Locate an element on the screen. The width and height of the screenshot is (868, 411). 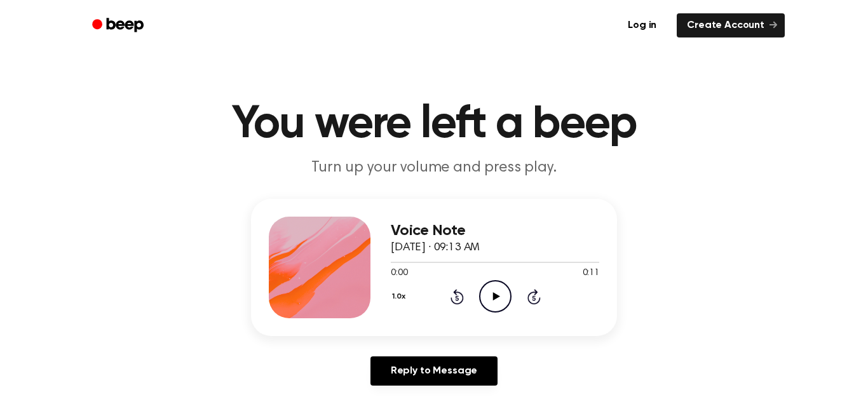
h3: Voice Note is located at coordinates (495, 230).